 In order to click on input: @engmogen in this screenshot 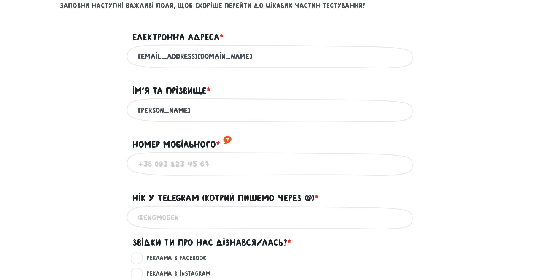, I will do `click(271, 217)`.